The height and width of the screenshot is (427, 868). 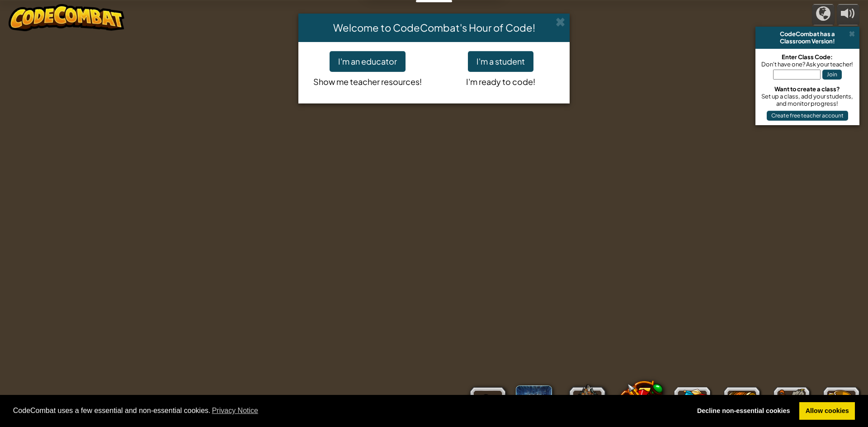 I want to click on p: Show me teacher resources!, so click(x=367, y=80).